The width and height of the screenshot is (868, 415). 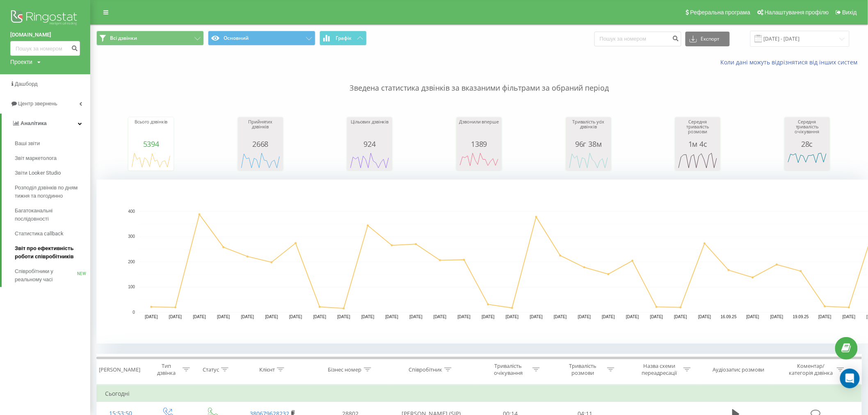 I want to click on div: Цільових дзвінків, so click(x=370, y=129).